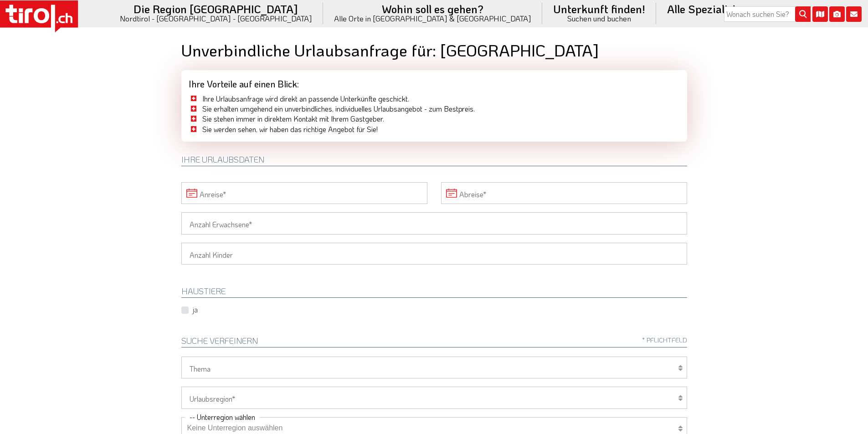 This screenshot has height=434, width=868. I want to click on div: Ihre Vorteile auf einen Blick:, so click(434, 82).